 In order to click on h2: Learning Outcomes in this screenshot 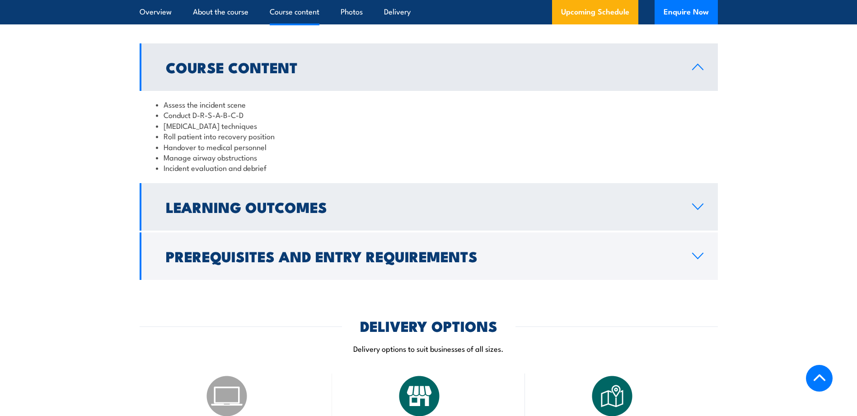, I will do `click(421, 206)`.